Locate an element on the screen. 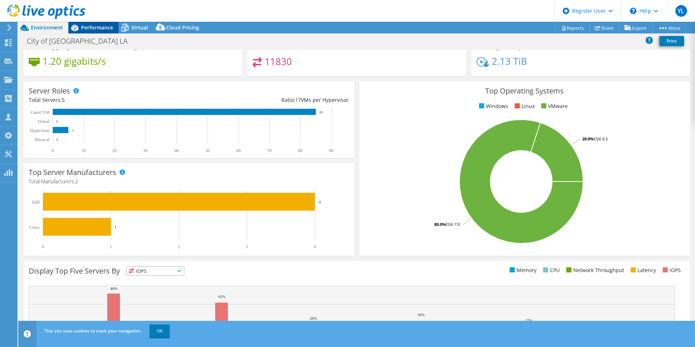 This screenshot has width=695, height=347. span: This site uses cookies to track your navigation. is located at coordinates (93, 330).